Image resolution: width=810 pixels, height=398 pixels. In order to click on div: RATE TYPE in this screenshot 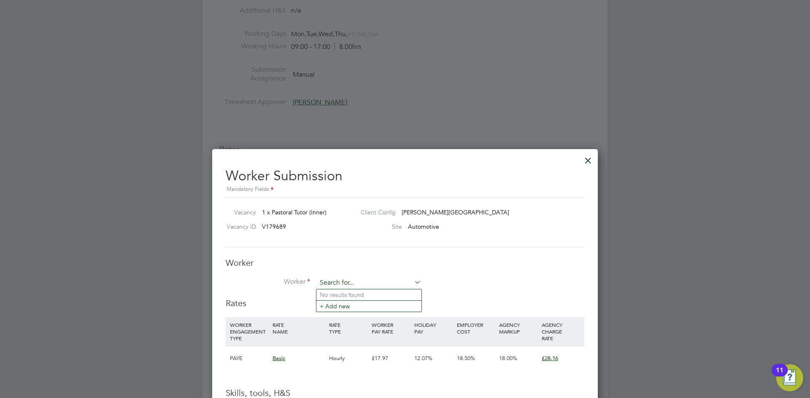, I will do `click(348, 328)`.